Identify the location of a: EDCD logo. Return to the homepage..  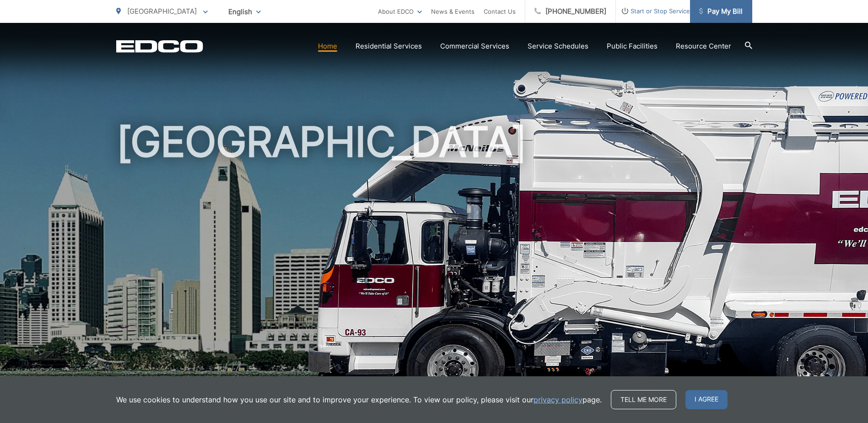
(160, 46).